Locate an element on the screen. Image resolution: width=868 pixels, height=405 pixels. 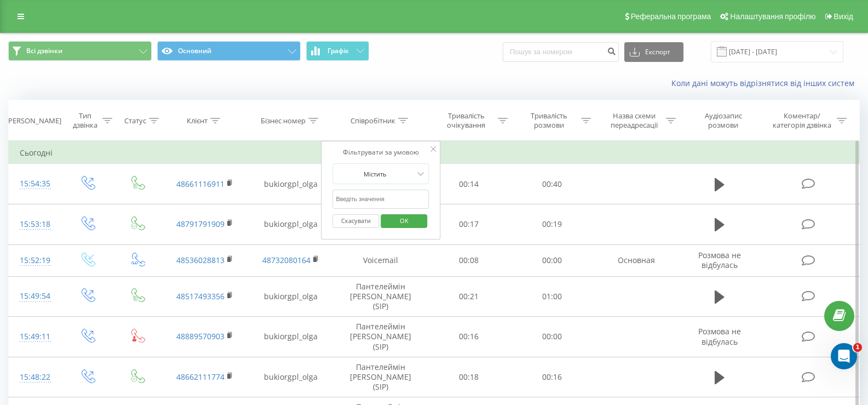
div: 15:52:19 is located at coordinates (35, 261).